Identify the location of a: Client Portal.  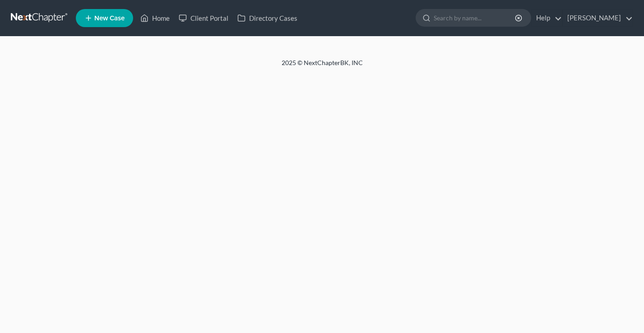
(203, 18).